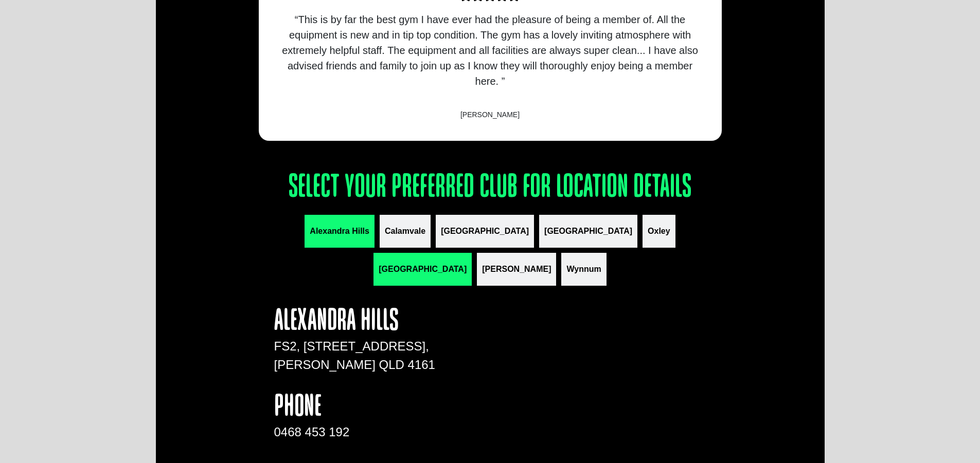 The width and height of the screenshot is (980, 463). I want to click on span: Wynnum, so click(584, 269).